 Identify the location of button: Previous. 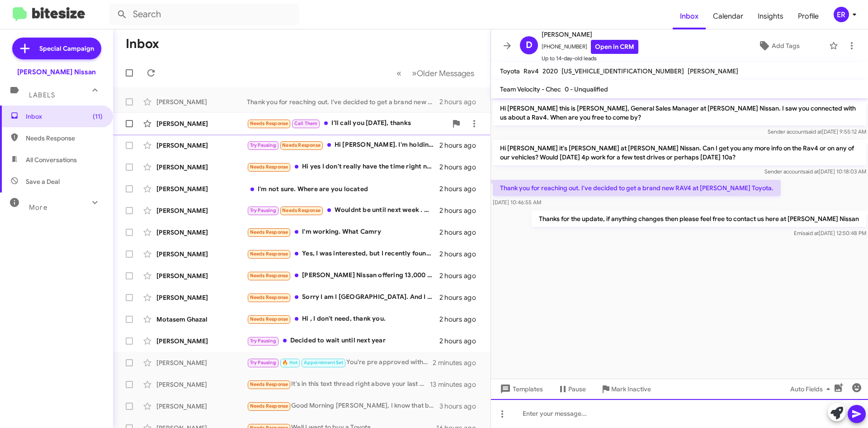
(399, 73).